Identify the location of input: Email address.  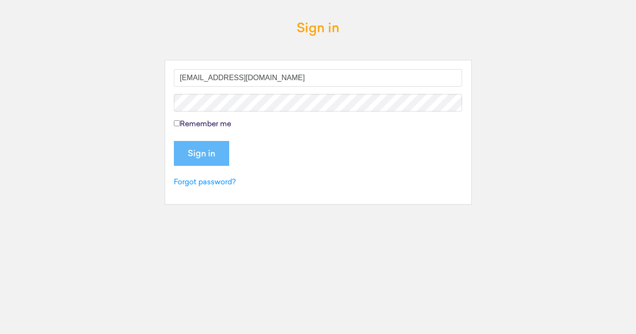
(318, 78).